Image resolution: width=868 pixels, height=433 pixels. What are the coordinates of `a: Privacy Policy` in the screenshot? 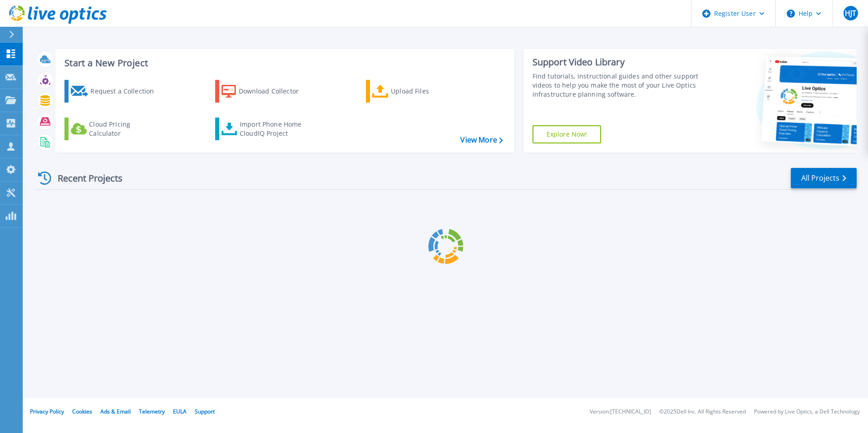 It's located at (47, 411).